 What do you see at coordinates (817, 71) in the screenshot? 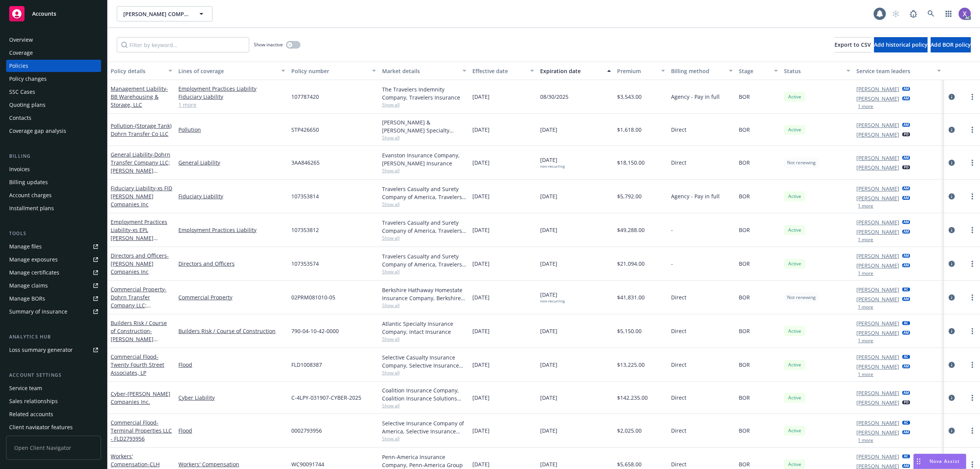
I see `button: Status` at bounding box center [817, 71].